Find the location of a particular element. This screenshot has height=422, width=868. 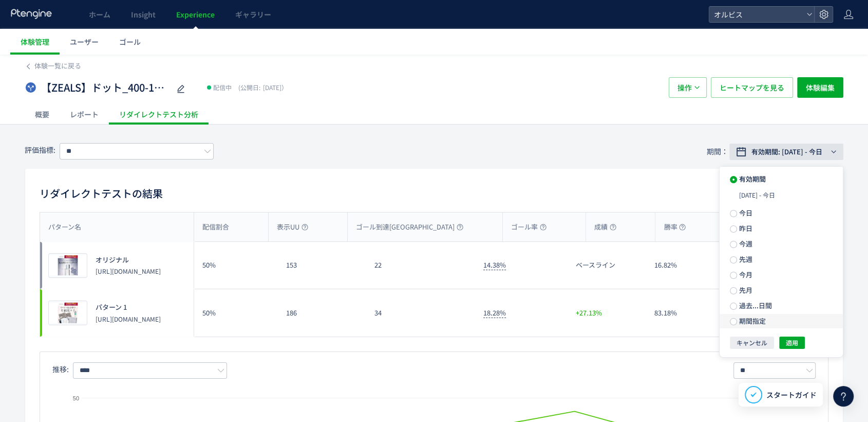

button: 操作 is located at coordinates (688, 88).